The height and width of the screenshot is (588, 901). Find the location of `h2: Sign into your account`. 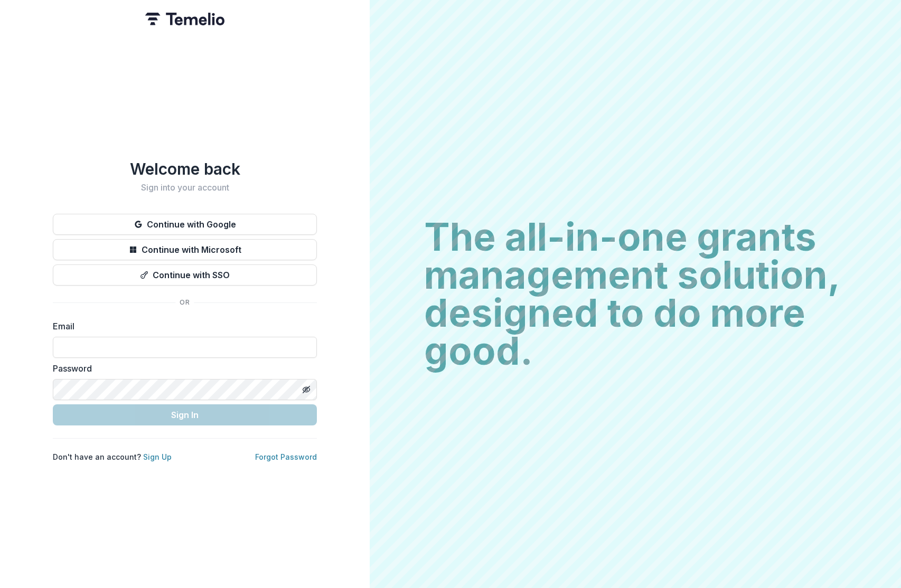

h2: Sign into your account is located at coordinates (185, 188).